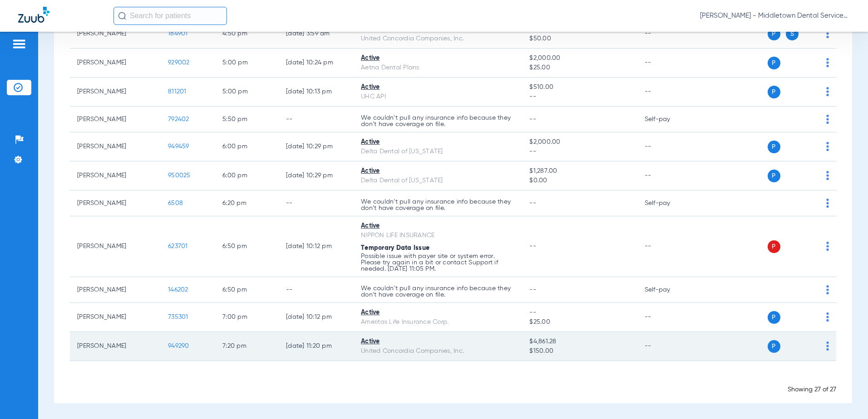 The width and height of the screenshot is (868, 419). Describe the element at coordinates (792, 34) in the screenshot. I see `span: S` at that location.